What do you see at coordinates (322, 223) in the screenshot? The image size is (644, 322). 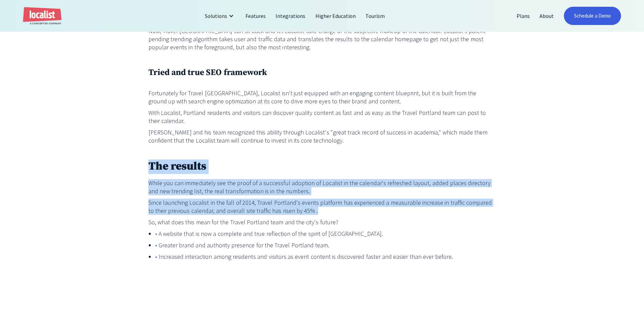 I see `p: So, what does this mean for the Travel Portland team and the city's future?` at bounding box center [322, 223].